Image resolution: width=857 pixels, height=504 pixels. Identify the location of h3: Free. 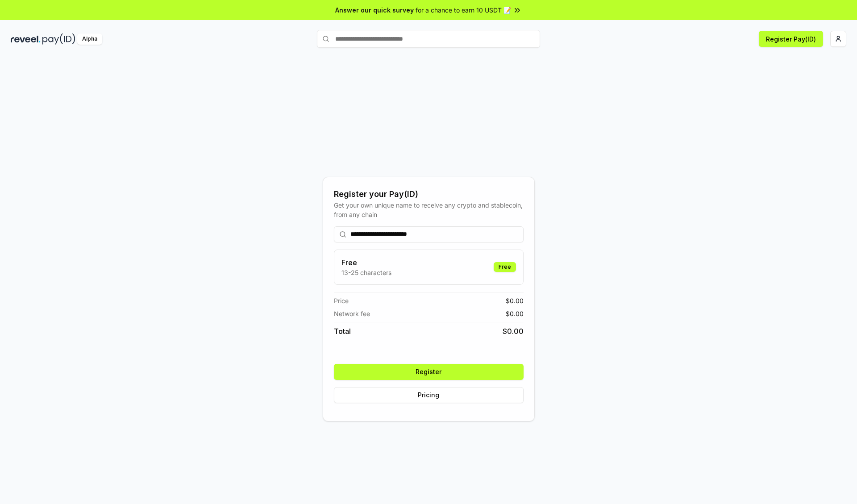
(367, 262).